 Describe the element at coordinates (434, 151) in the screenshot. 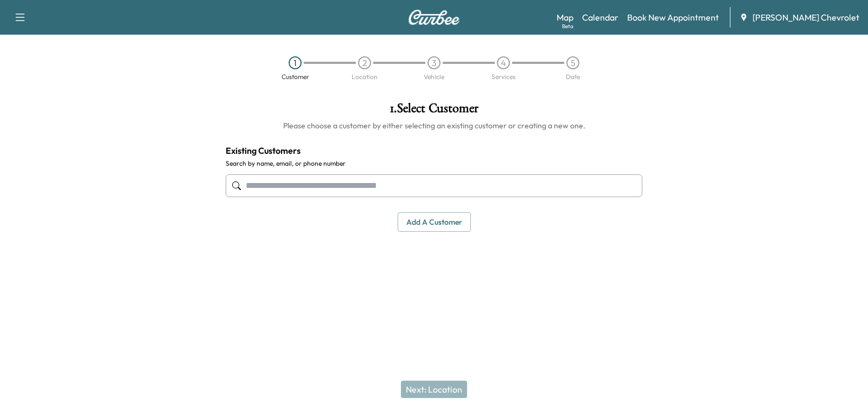

I see `h4: Existing Customers` at that location.